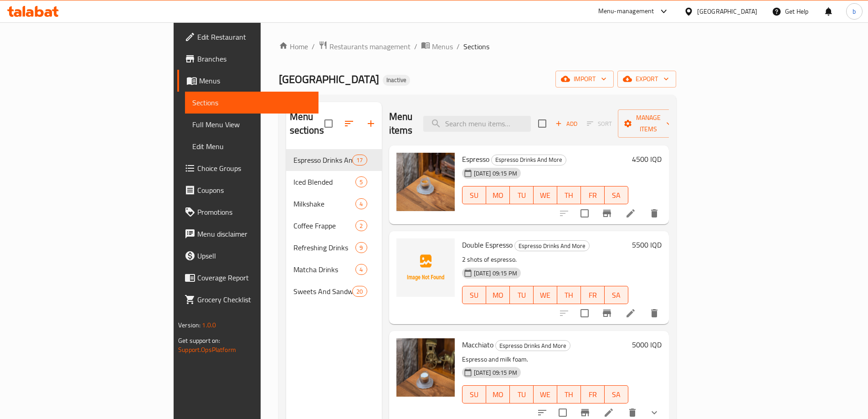  What do you see at coordinates (325, 269) in the screenshot?
I see `span: Matcha Drinks` at bounding box center [325, 269].